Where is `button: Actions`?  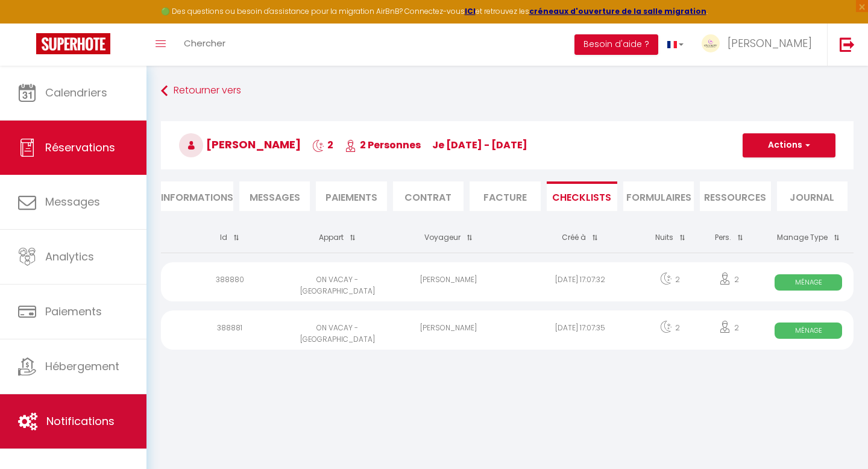
button: Actions is located at coordinates (789, 145).